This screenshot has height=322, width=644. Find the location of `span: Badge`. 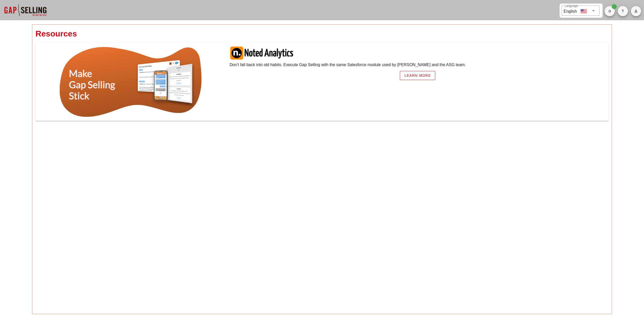

span: Badge is located at coordinates (614, 7).